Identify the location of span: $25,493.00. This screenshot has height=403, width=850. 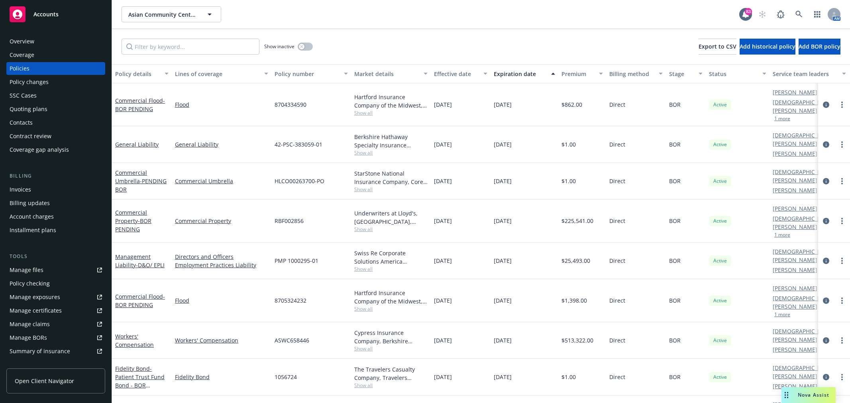
(576, 260).